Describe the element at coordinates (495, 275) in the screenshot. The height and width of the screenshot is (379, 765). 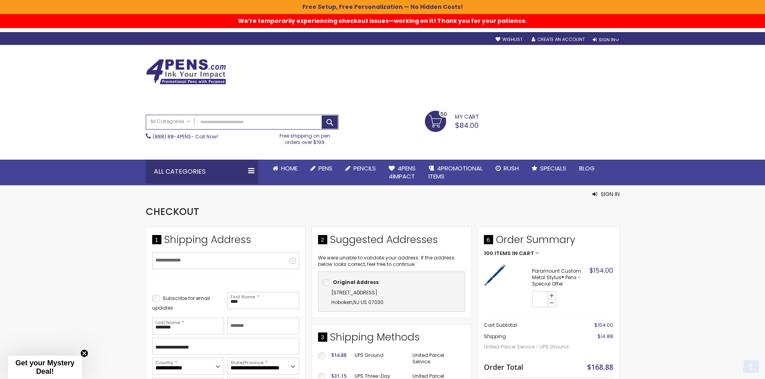
I see `img: Paramount Custom Soft Touch® Metal Pens with Stylus - Special Offer-Blue` at that location.